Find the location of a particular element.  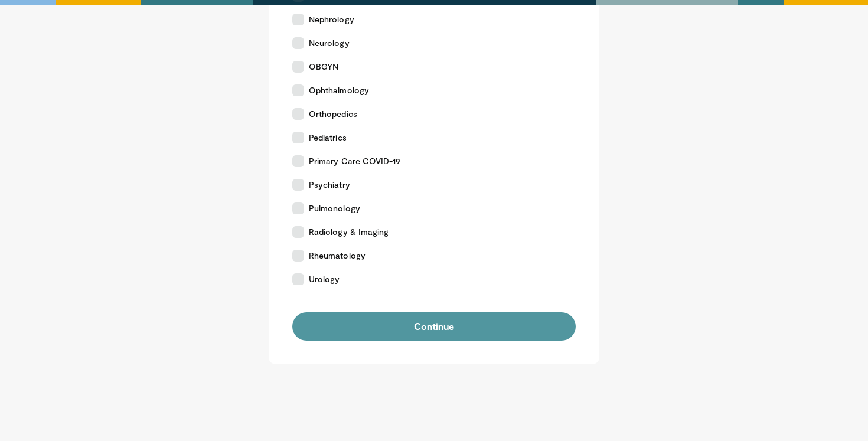

span: OBGYN is located at coordinates (324, 67).